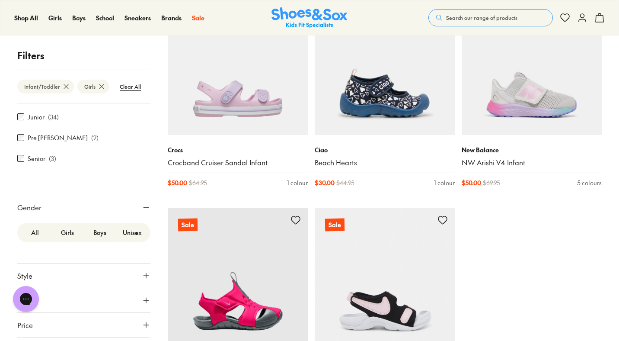  Describe the element at coordinates (84, 300) in the screenshot. I see `button: Colour` at that location.